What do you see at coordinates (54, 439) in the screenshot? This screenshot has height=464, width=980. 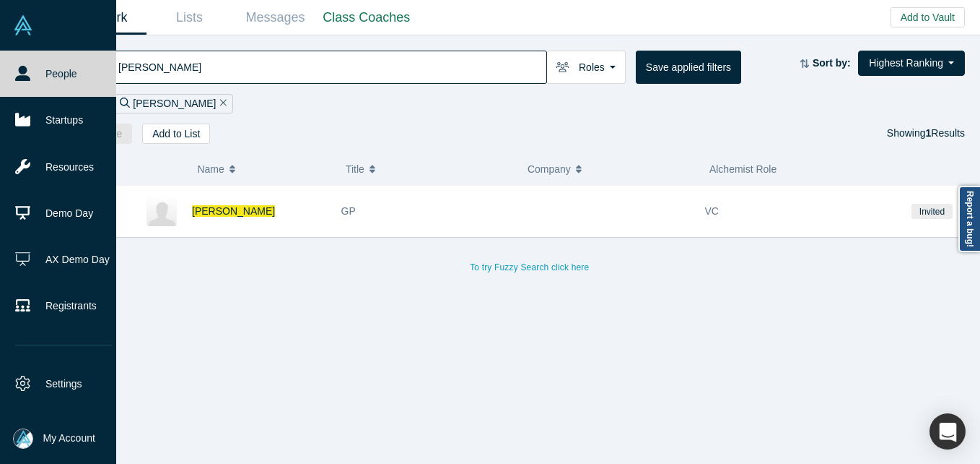 I see `button: My Account` at bounding box center [54, 439].